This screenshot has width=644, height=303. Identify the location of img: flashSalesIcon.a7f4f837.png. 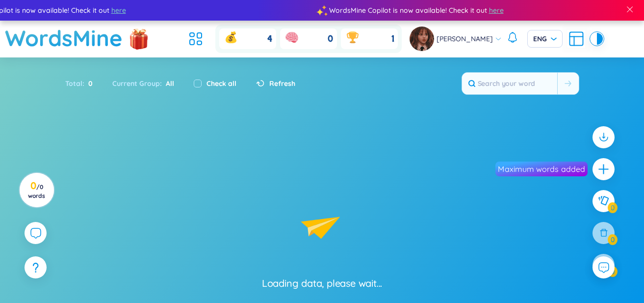
(139, 38).